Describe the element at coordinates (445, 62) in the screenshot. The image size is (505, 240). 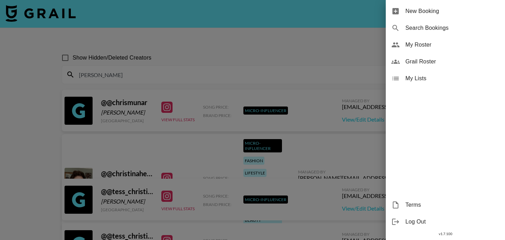
I see `div: Grail Roster` at that location.